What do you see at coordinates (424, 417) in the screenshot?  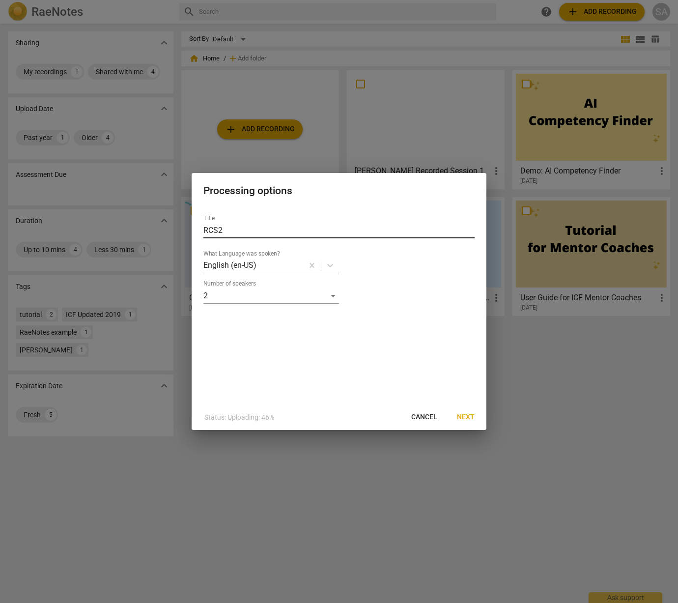 I see `span: Cancel` at bounding box center [424, 417].